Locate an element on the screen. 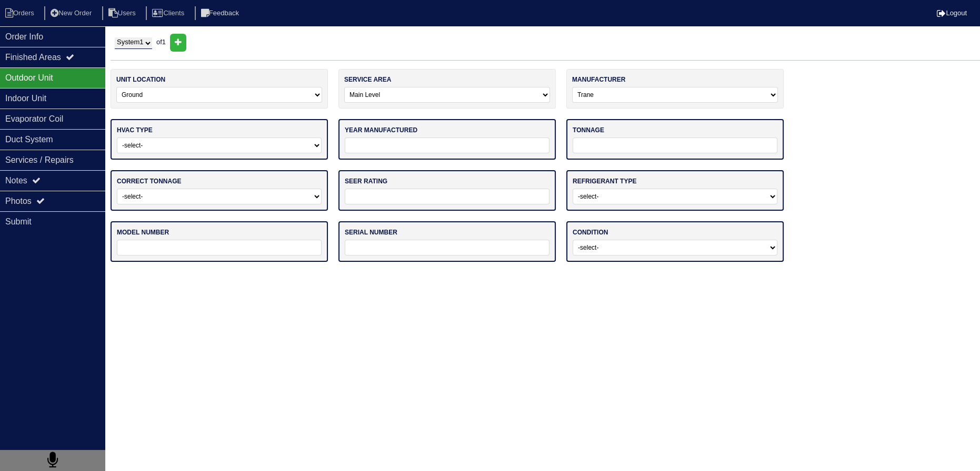  label: seer rating is located at coordinates (366, 182).